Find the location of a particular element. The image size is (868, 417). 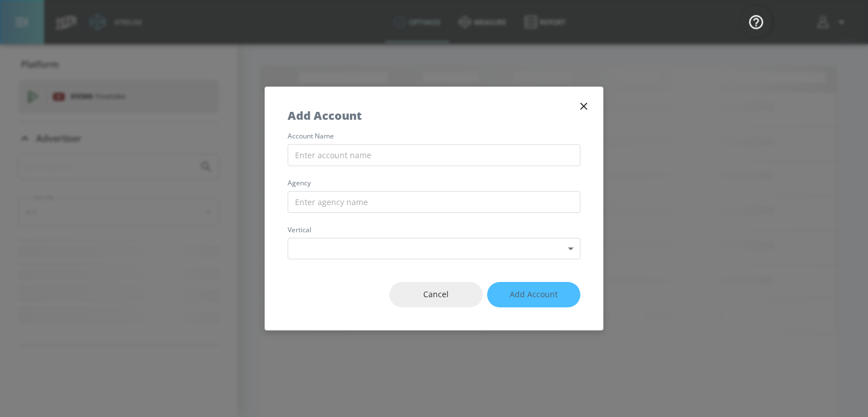

span: Cancel is located at coordinates (436, 294).